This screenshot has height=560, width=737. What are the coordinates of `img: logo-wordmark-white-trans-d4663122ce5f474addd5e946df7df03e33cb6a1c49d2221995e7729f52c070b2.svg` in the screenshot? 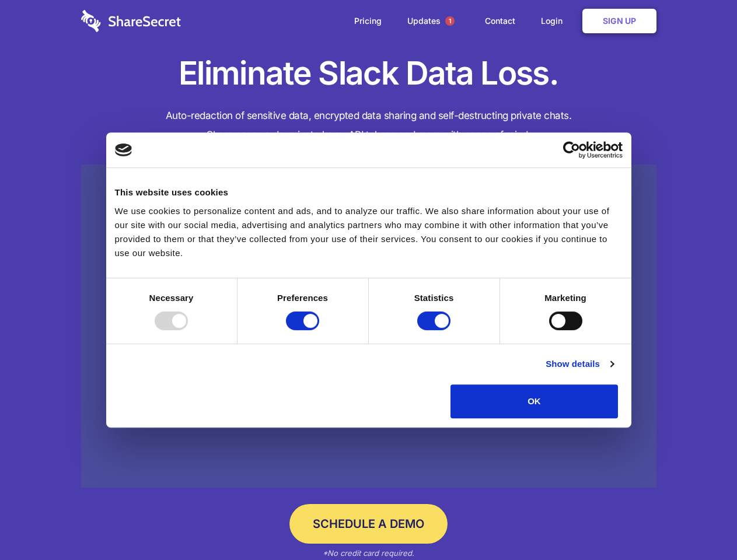 It's located at (131, 21).